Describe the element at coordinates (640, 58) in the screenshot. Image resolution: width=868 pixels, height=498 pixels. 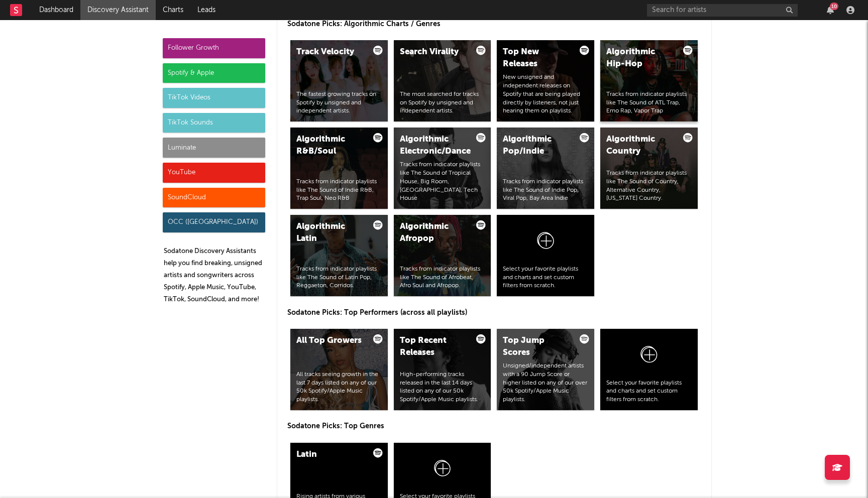
I see `div: Algorithmic Hip-Hop` at that location.